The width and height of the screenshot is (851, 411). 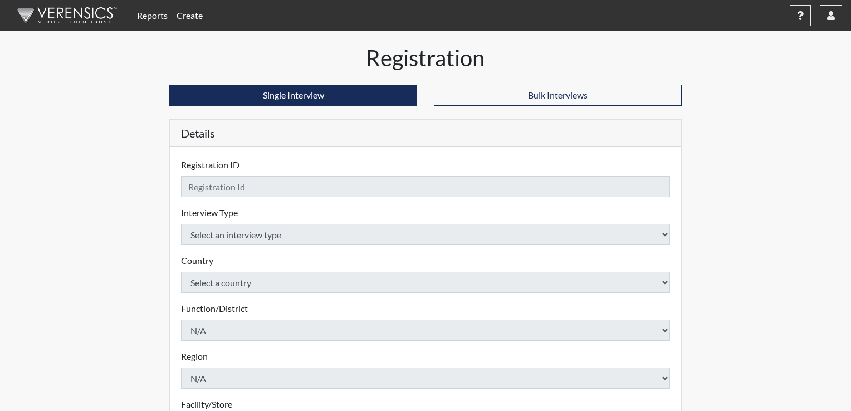 What do you see at coordinates (152, 16) in the screenshot?
I see `a: Reports` at bounding box center [152, 16].